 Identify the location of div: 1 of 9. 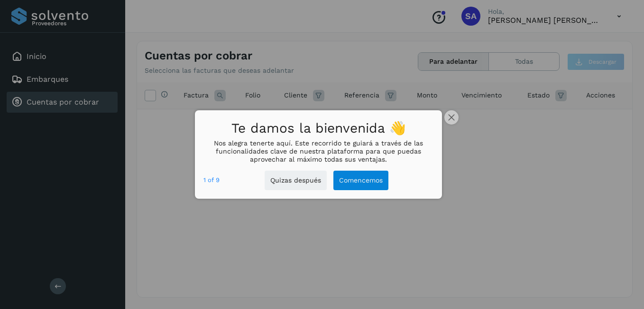
(211, 180).